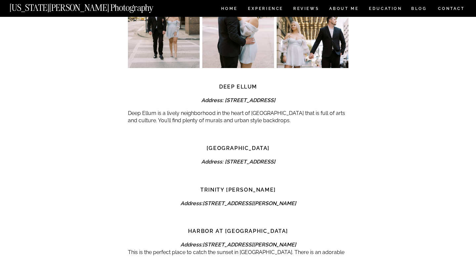 The height and width of the screenshot is (257, 476). I want to click on nav: REVIEWS, so click(306, 9).